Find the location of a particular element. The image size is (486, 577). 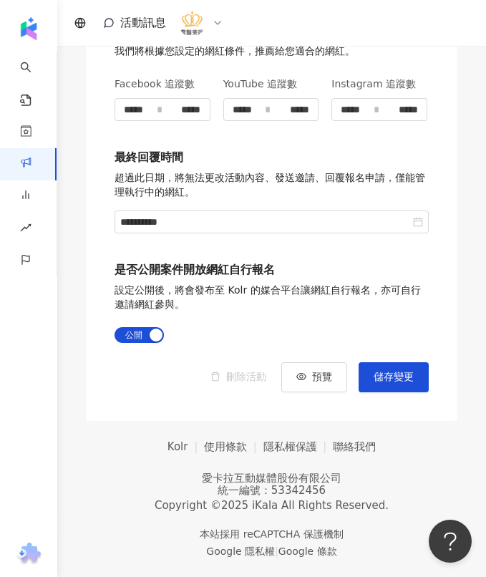

a: 聯絡我們 is located at coordinates (355, 447).